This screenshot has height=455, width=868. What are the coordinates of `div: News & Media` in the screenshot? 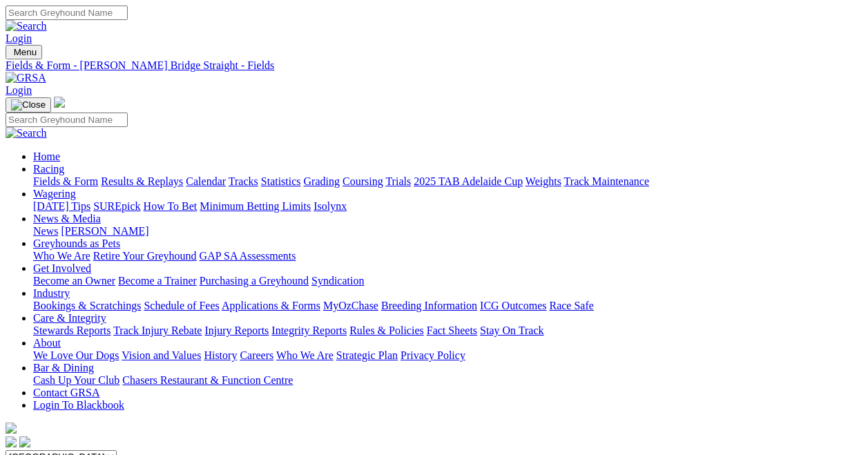 It's located at (447, 232).